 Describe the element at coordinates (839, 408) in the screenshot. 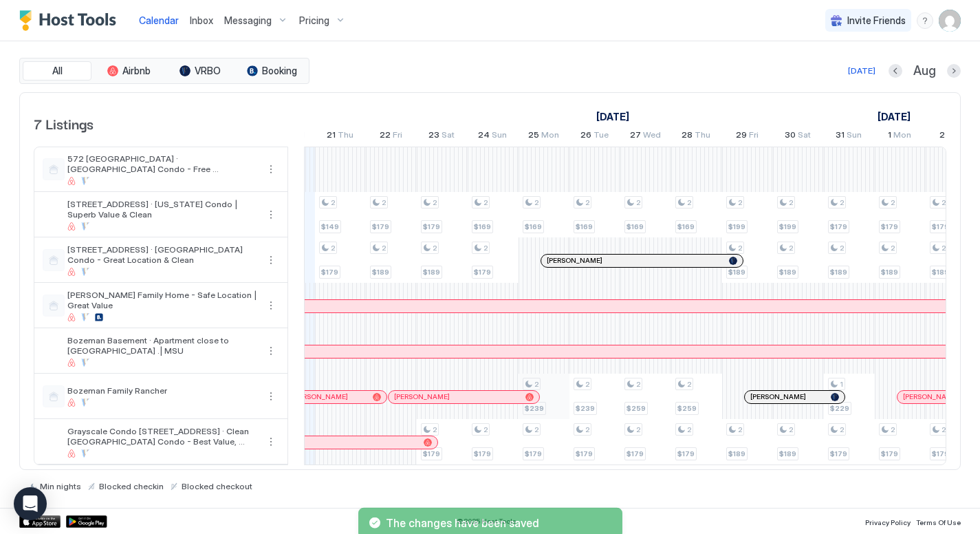

I see `span: $229` at that location.